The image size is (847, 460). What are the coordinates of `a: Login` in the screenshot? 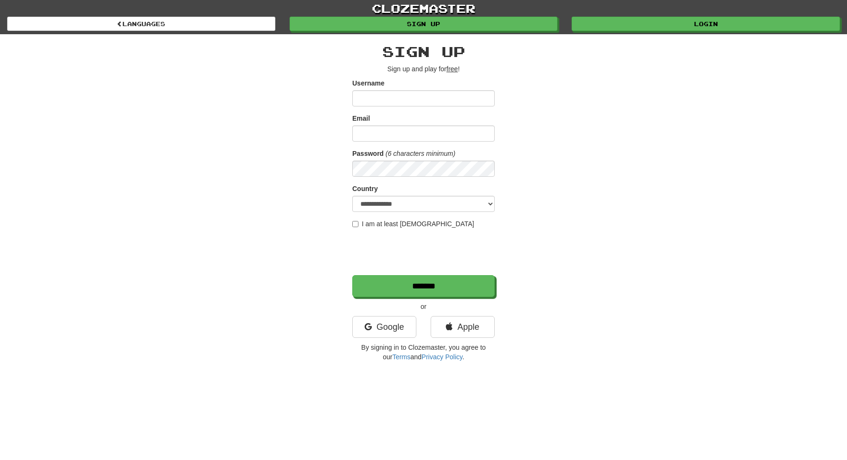 It's located at (706, 24).